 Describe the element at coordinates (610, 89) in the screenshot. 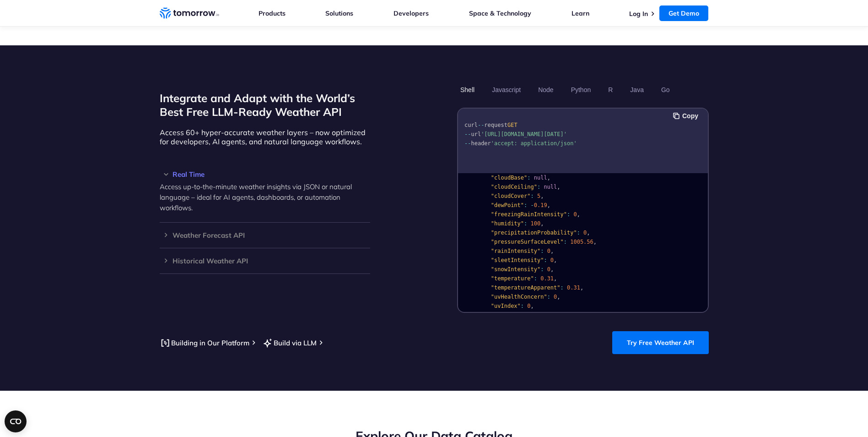

I see `button: R` at that location.